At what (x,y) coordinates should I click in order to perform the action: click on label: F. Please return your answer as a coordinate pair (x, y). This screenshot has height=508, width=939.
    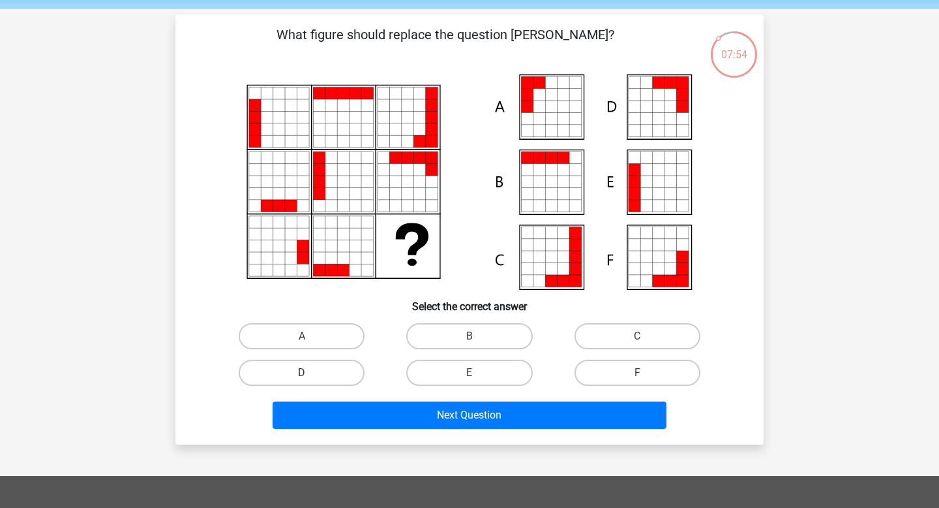
    Looking at the image, I should click on (637, 372).